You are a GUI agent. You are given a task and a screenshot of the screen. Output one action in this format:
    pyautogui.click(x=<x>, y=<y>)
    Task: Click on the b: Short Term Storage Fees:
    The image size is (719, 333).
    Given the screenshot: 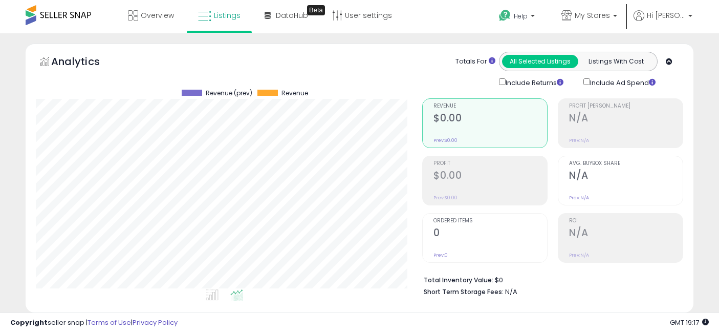 What is the action you would take?
    pyautogui.click(x=464, y=291)
    